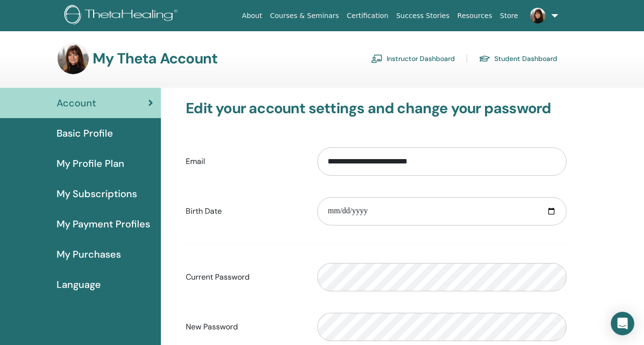 Image resolution: width=644 pixels, height=345 pixels. What do you see at coordinates (244, 161) in the screenshot?
I see `label: Email` at bounding box center [244, 161].